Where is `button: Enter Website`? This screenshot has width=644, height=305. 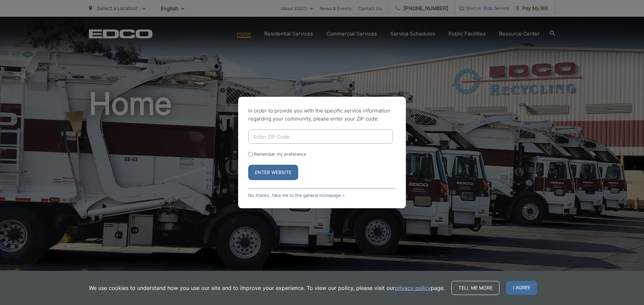 button: Enter Website is located at coordinates (273, 173).